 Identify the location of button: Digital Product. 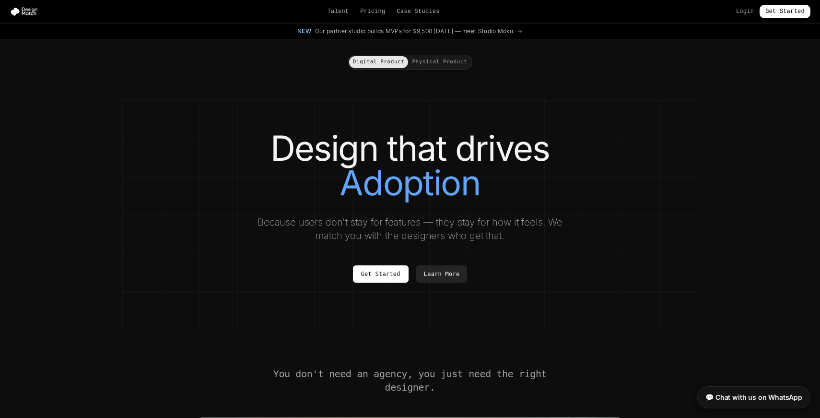
(379, 62).